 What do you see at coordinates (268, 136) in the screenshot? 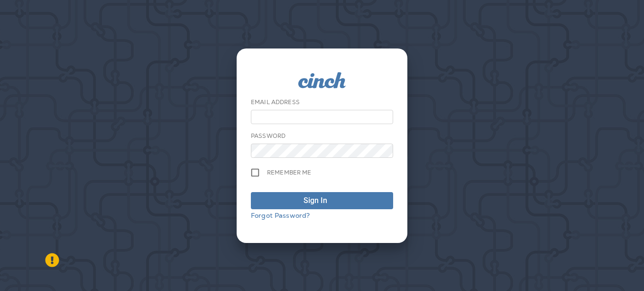
I see `label: Password` at bounding box center [268, 136].